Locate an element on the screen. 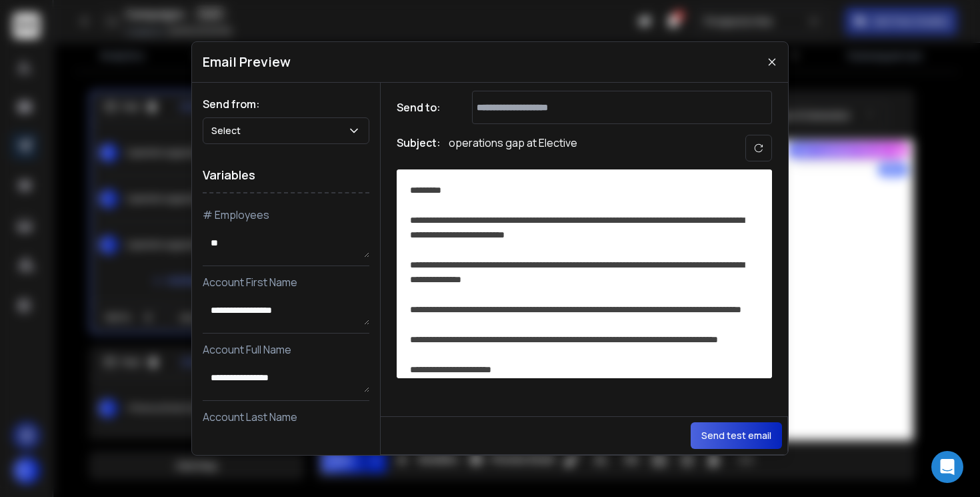 The height and width of the screenshot is (497, 980). h1: Send to: is located at coordinates (423, 107).